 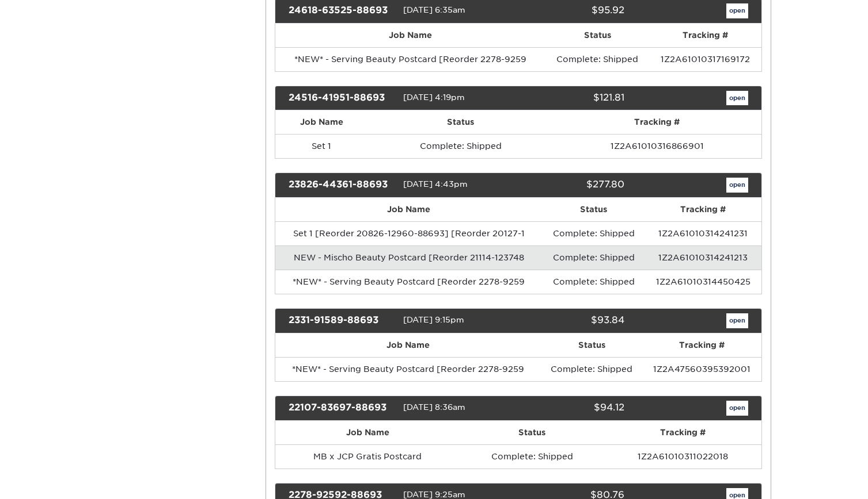 What do you see at coordinates (341, 322) in the screenshot?
I see `div: 2331-91589-88693` at bounding box center [341, 322].